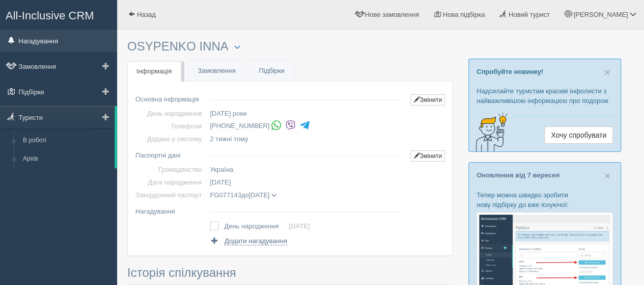 The width and height of the screenshot is (644, 285). Describe the element at coordinates (248, 241) in the screenshot. I see `a: Додати нагадування` at that location.